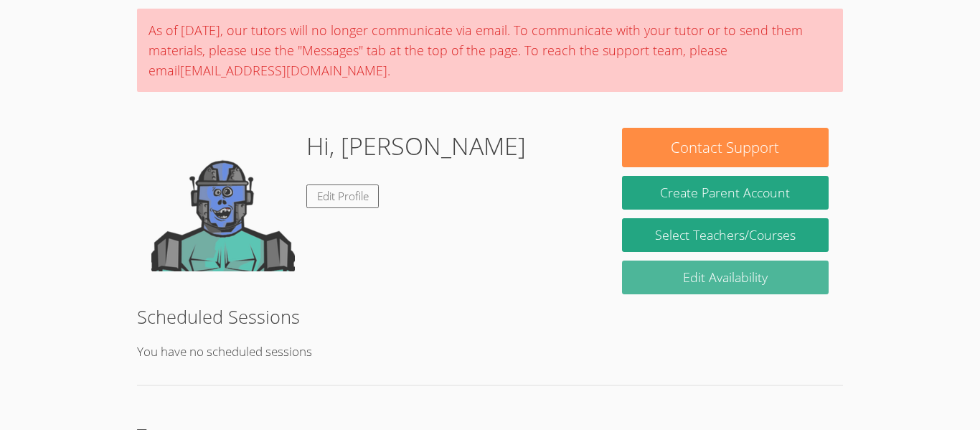  What do you see at coordinates (490, 352) in the screenshot?
I see `p: You have no scheduled sessions` at bounding box center [490, 352].